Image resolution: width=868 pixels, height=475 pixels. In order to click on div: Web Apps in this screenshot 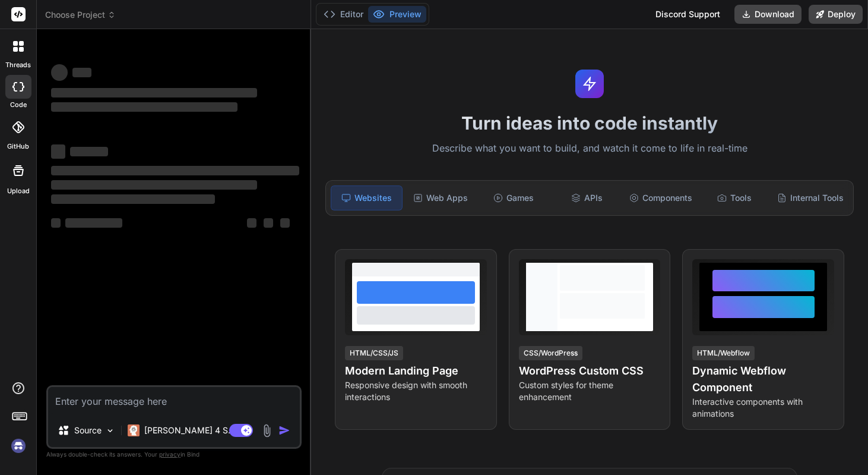, I will do `click(440, 198)`.